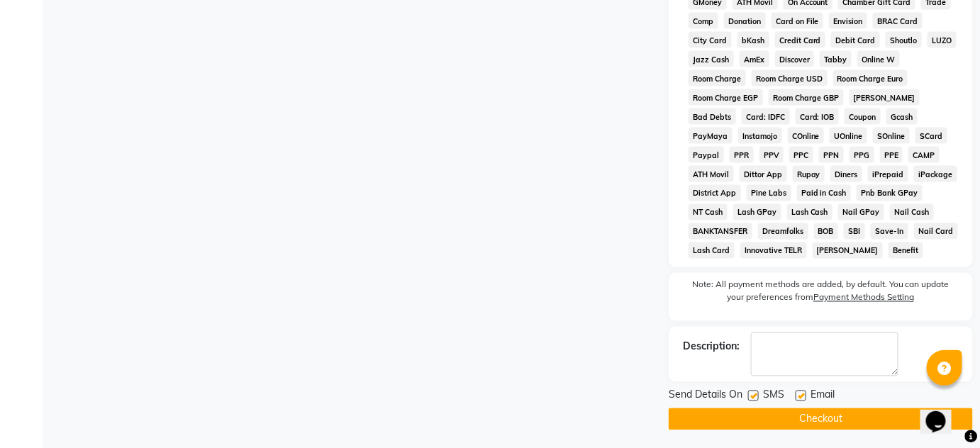 This screenshot has height=448, width=980. What do you see at coordinates (878, 59) in the screenshot?
I see `span: Online W` at bounding box center [878, 59].